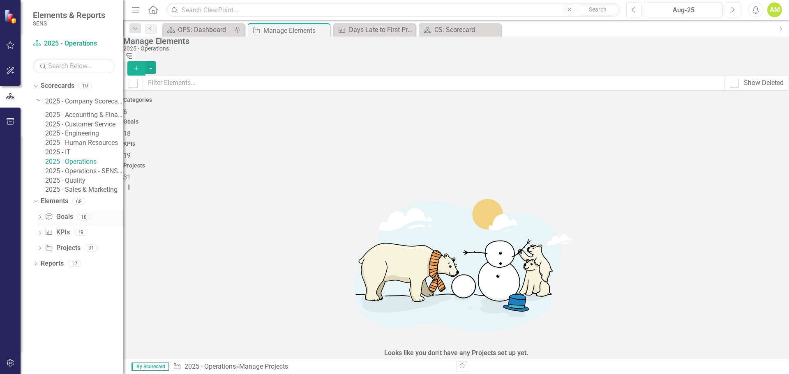 The image size is (789, 374). What do you see at coordinates (456, 265) in the screenshot?
I see `img: Getting started` at bounding box center [456, 265].